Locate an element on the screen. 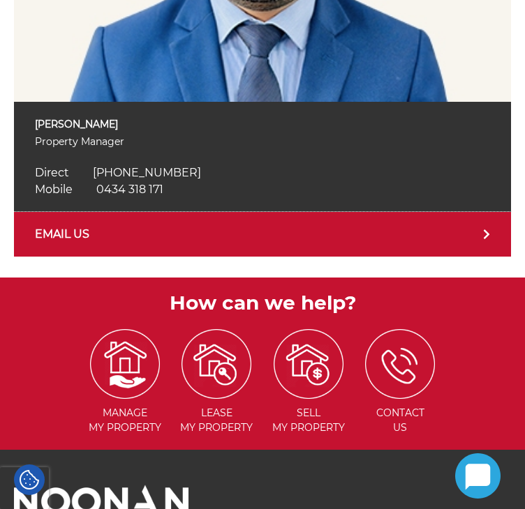 The width and height of the screenshot is (525, 509). a: ICONS Managemy Property is located at coordinates (124, 395).